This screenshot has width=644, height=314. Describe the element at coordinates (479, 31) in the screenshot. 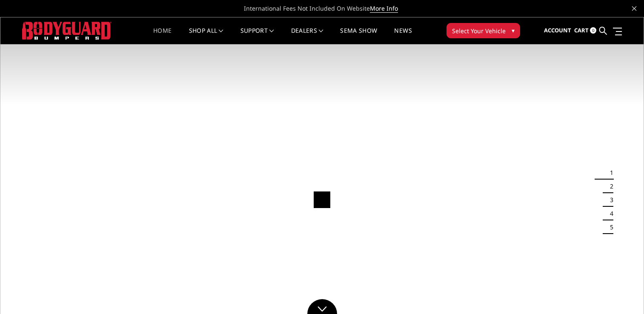

I see `span: Select Your Vehicle` at that location.